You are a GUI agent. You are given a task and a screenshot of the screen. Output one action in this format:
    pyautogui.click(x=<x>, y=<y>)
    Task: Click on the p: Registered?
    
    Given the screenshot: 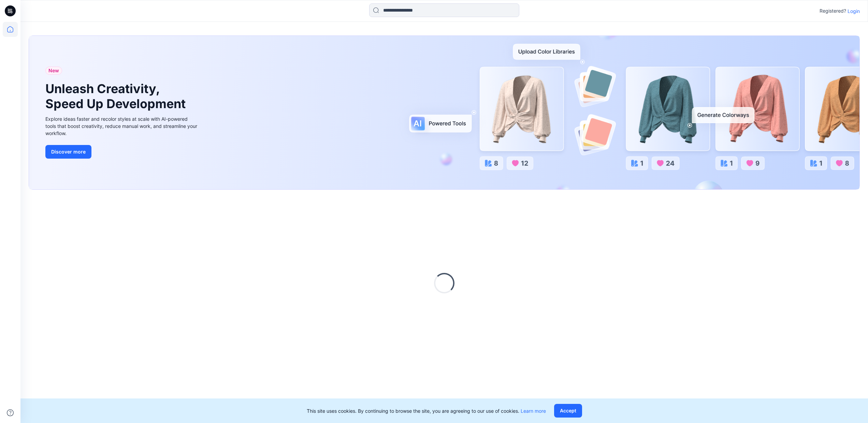 What is the action you would take?
    pyautogui.click(x=833, y=11)
    